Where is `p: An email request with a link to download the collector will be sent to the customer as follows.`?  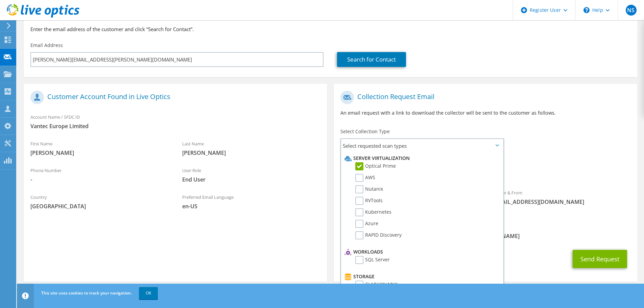 p: An email request with a link to download the collector will be sent to the customer as follows. is located at coordinates (485, 113).